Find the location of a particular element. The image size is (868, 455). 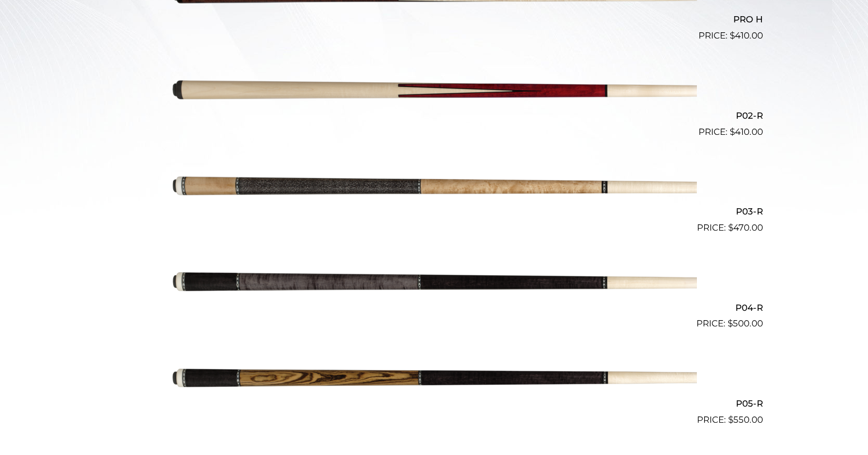

bdi: 470.00 is located at coordinates (745, 228).